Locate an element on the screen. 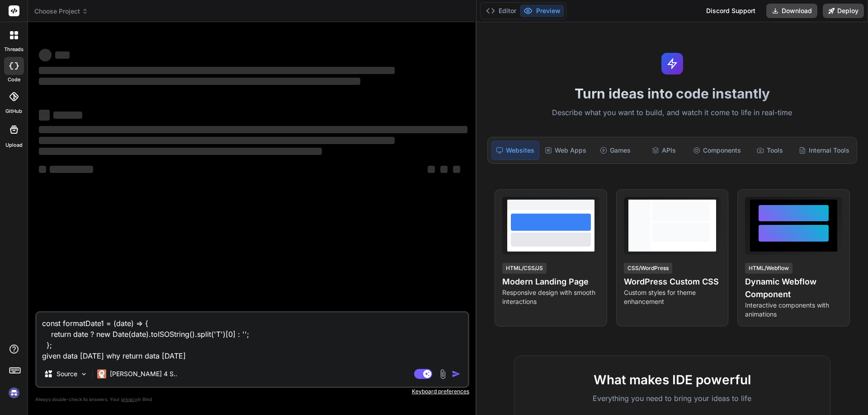 The height and width of the screenshot is (415, 868). button: Preview is located at coordinates (542, 11).